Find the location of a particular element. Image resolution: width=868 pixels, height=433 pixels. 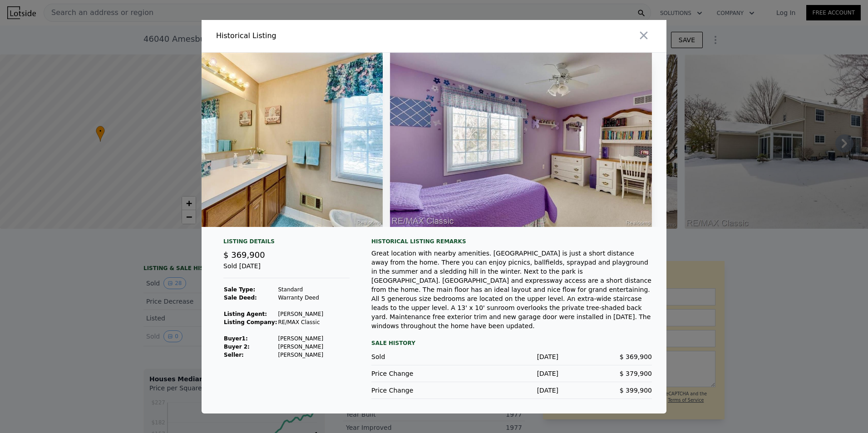

strong: Sale Deed: is located at coordinates (240, 298).